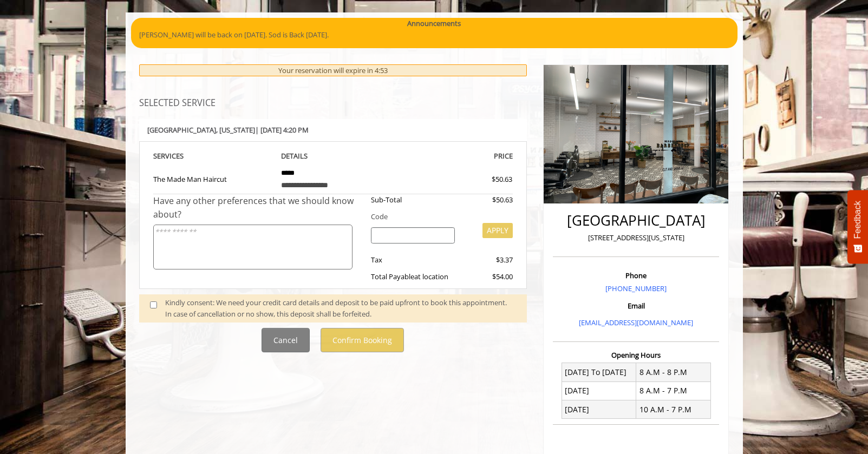 The height and width of the screenshot is (454, 868). I want to click on b: Announcements, so click(434, 23).